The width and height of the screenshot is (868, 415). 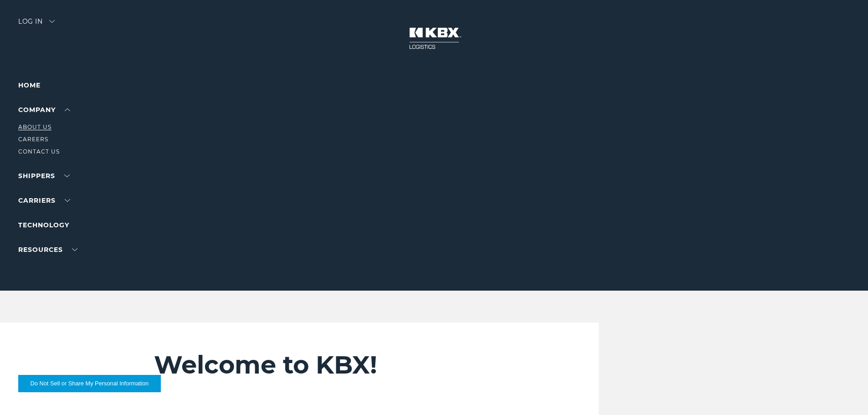 What do you see at coordinates (29, 85) in the screenshot?
I see `a: Home` at bounding box center [29, 85].